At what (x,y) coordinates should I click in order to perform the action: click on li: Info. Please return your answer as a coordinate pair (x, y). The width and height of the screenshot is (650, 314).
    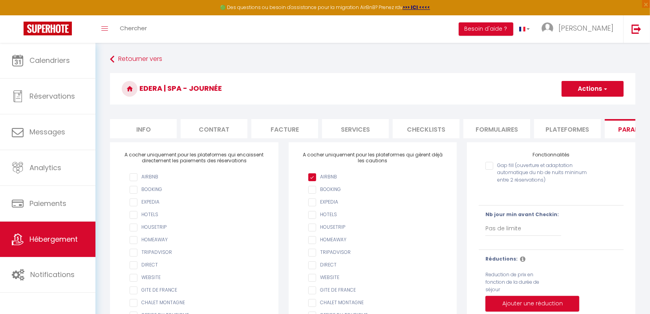
    Looking at the image, I should click on (143, 128).